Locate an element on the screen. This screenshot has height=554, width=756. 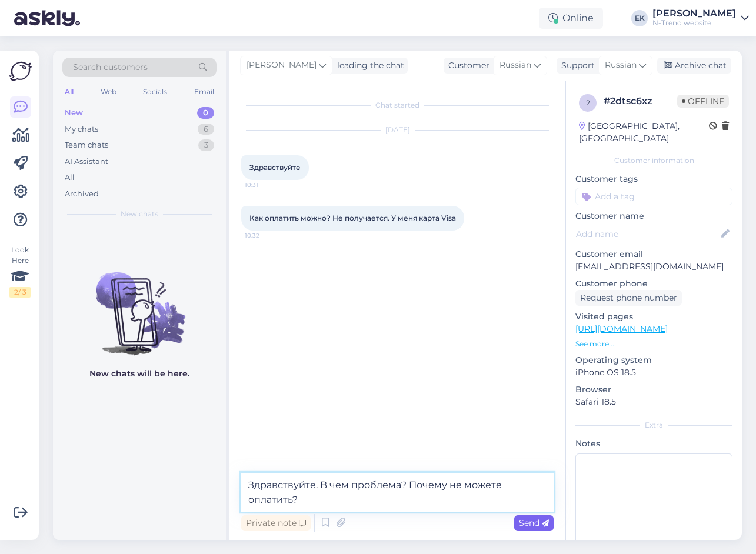
span: 10:31 is located at coordinates (267, 185).